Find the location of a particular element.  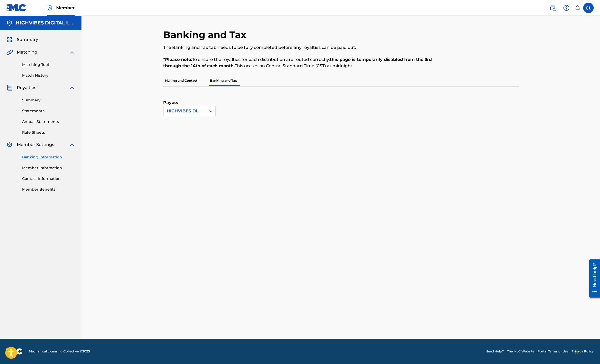

label: Payee: is located at coordinates (176, 103).